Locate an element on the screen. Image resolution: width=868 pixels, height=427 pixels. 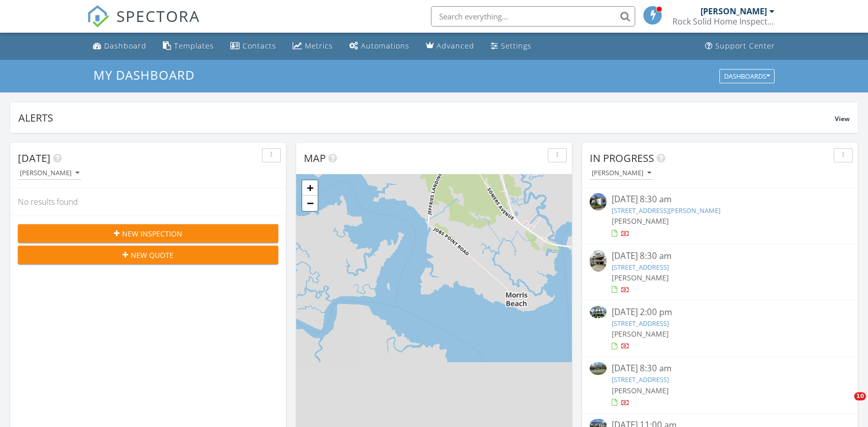
a: SPECTORA is located at coordinates (143, 24).